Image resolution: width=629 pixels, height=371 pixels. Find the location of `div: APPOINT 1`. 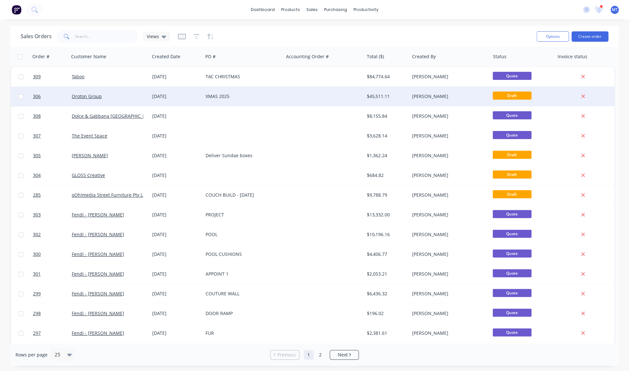

div: APPOINT 1 is located at coordinates (241, 274).